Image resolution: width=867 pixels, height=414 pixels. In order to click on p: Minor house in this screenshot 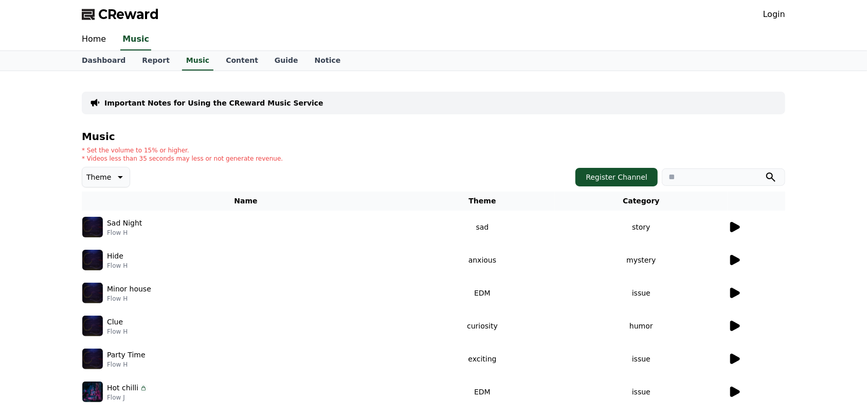, I will do `click(129, 289)`.